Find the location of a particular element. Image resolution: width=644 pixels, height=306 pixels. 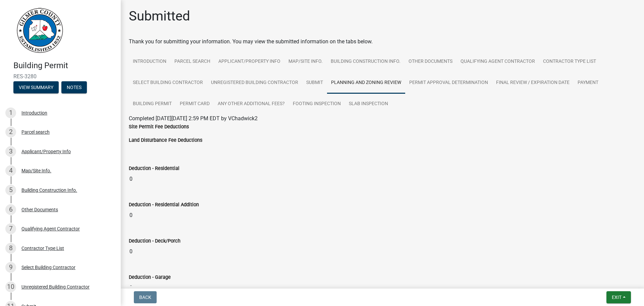

a: Any other Additional Fees? is located at coordinates (251, 104).